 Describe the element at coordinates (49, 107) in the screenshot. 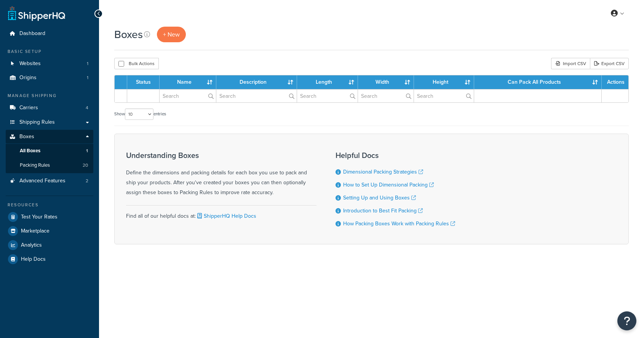

I see `a: Carriers 4` at that location.